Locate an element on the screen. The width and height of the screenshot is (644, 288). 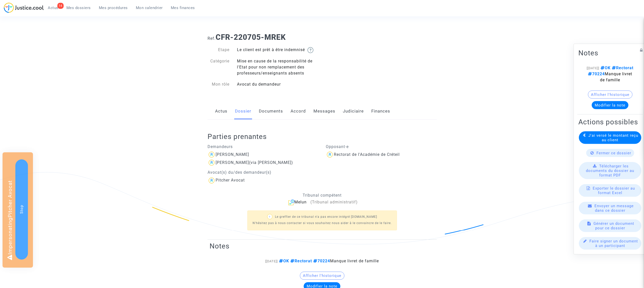
div: Catégorie is located at coordinates (219, 67).